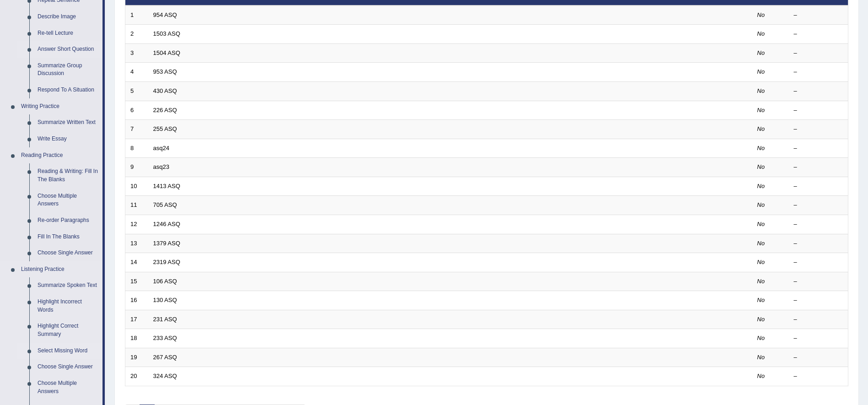 The height and width of the screenshot is (405, 868). What do you see at coordinates (165, 281) in the screenshot?
I see `a: 106 ASQ` at bounding box center [165, 281].